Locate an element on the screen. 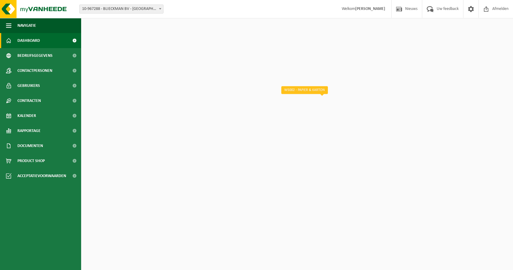 This screenshot has width=513, height=270. span: Contactpersonen is located at coordinates (35, 71).